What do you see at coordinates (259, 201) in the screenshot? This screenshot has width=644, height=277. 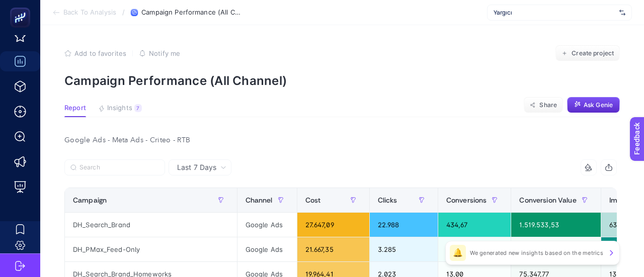 I see `span: Channel` at bounding box center [259, 201].